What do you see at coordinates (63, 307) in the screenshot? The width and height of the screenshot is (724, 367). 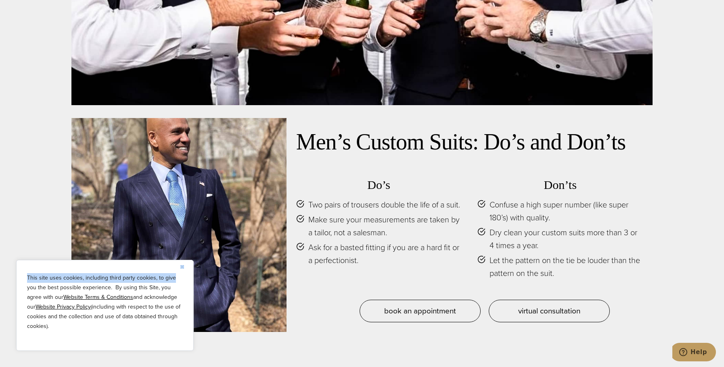 I see `a: Website Privacy Policy` at bounding box center [63, 307].